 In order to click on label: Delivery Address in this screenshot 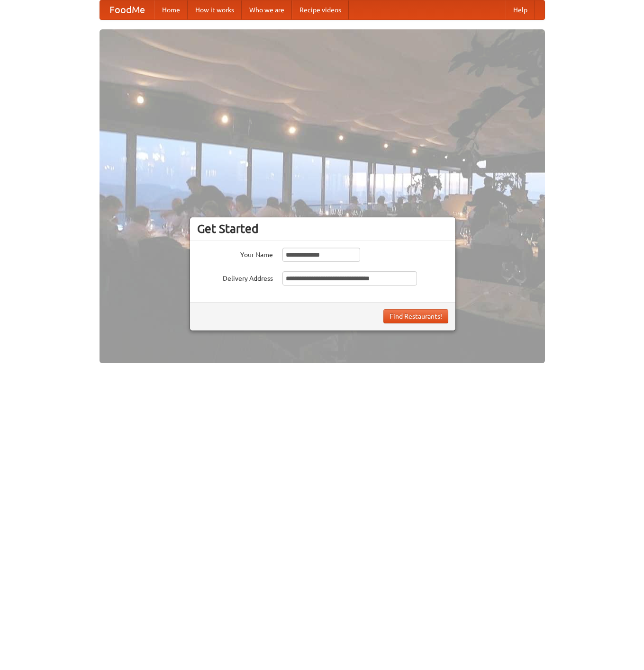, I will do `click(235, 277)`.